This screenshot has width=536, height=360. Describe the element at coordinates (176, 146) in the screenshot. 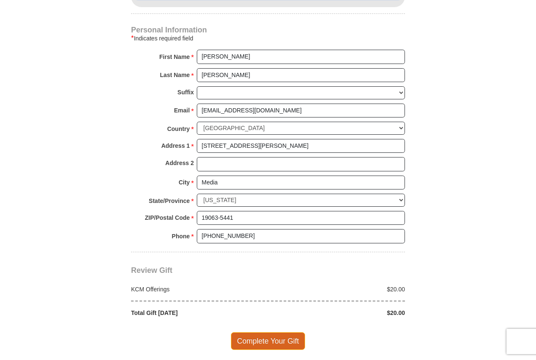

I see `strong: Address 1` at that location.